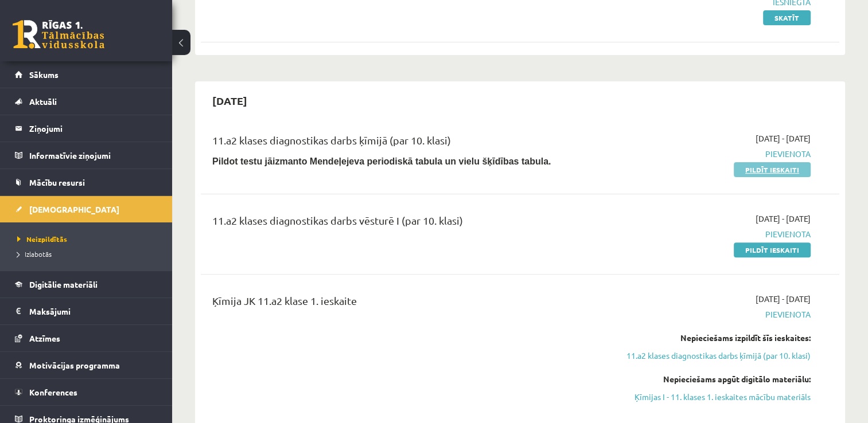  Describe the element at coordinates (63, 284) in the screenshot. I see `span: Digitālie materiāli` at that location.